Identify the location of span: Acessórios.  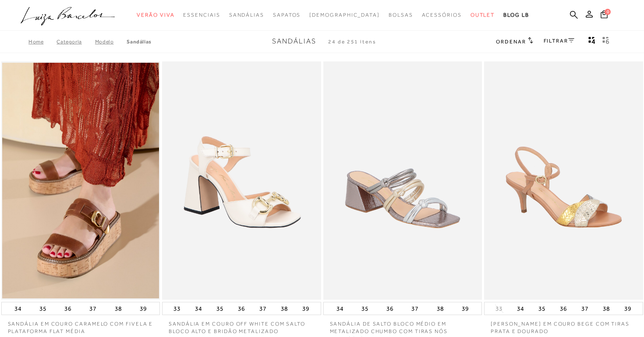
(442, 15).